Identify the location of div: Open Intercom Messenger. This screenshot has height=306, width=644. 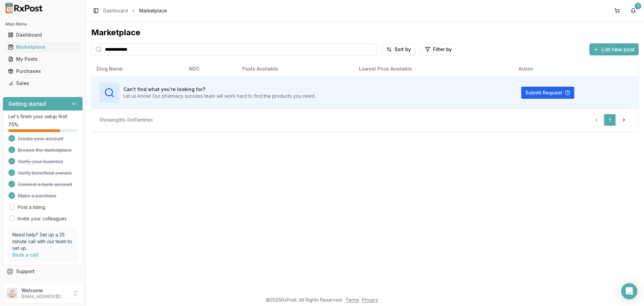
(629, 291).